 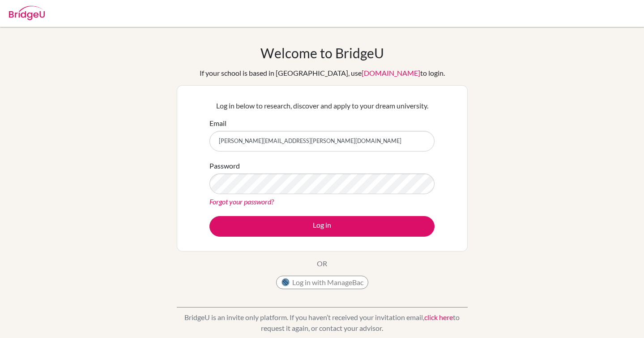 What do you see at coordinates (322, 323) in the screenshot?
I see `p: BridgeU is an invite only platform. If you haven’t received your invitation email, to request it ...` at bounding box center [322, 323].